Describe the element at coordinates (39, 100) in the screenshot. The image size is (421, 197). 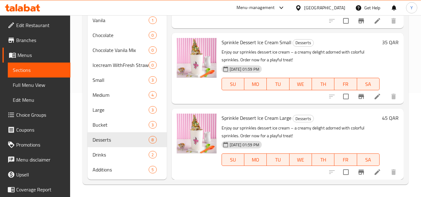
I see `a: Edit Menu` at that location.